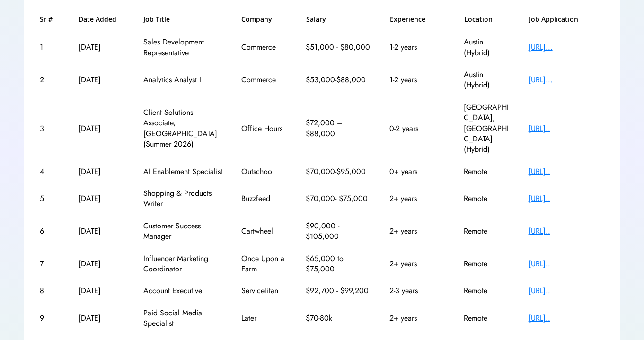 The height and width of the screenshot is (340, 644). Describe the element at coordinates (102, 20) in the screenshot. I see `h6: Date Added` at that location.